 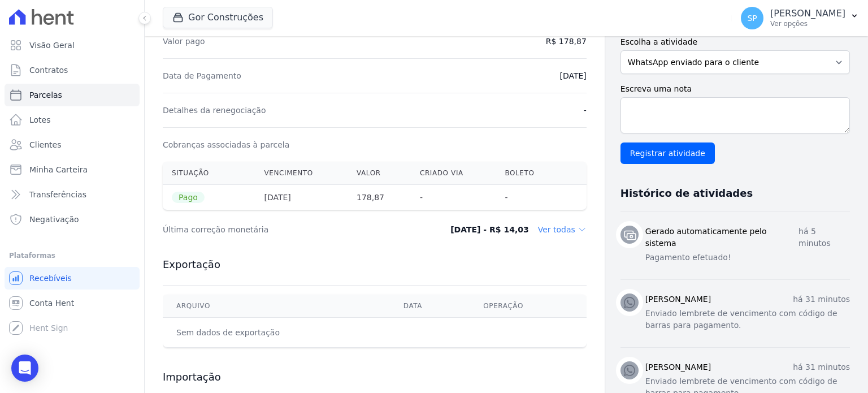 I want to click on th: Boleto, so click(x=528, y=173).